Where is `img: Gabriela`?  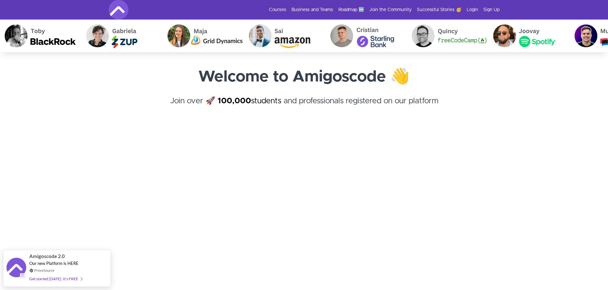 img: Gabriela is located at coordinates (119, 36).